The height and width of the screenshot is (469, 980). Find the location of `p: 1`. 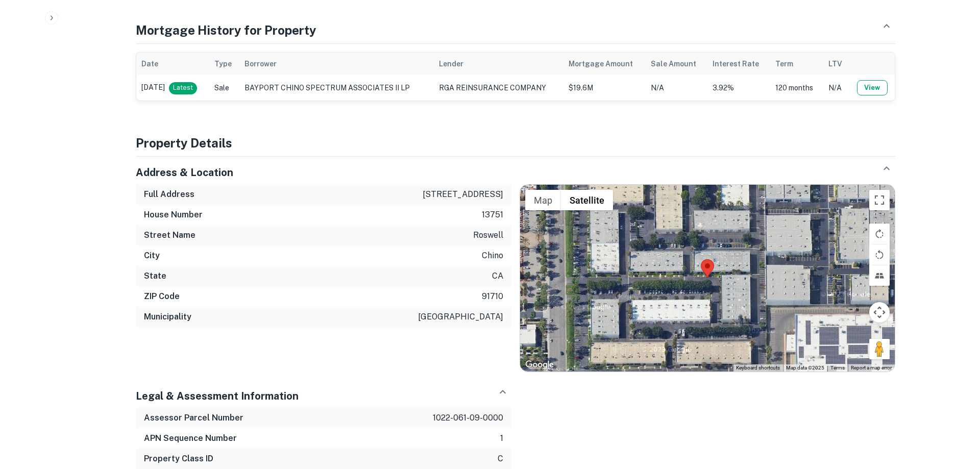

p: 1 is located at coordinates (502, 438).